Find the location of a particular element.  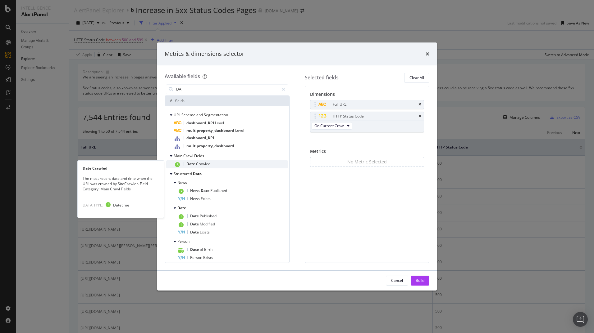

span: URL is located at coordinates (177, 115).